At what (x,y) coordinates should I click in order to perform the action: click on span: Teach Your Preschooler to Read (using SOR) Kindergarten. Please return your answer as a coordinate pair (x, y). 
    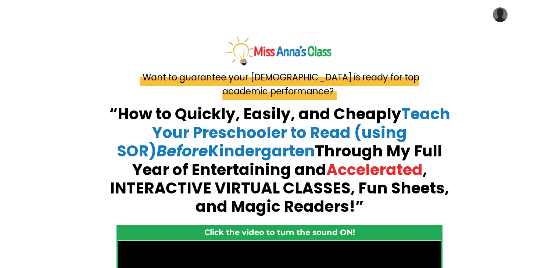
    Looking at the image, I should click on (283, 133).